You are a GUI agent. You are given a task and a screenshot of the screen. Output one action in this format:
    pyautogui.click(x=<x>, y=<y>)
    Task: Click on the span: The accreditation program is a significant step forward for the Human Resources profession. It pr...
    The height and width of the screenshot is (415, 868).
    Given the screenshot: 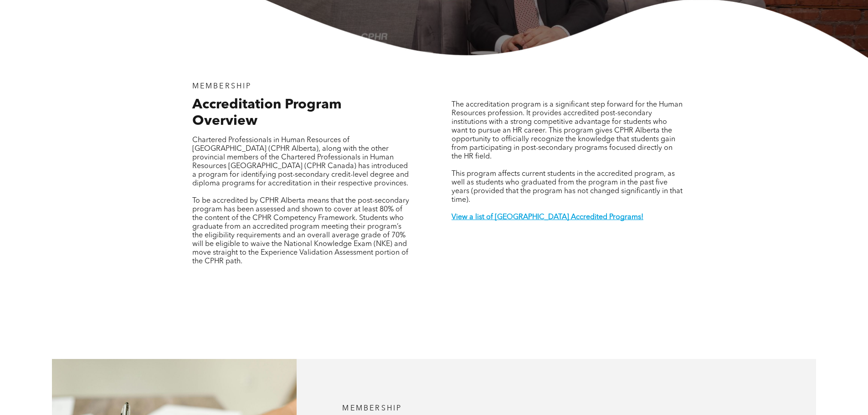 What is the action you would take?
    pyautogui.click(x=566, y=131)
    